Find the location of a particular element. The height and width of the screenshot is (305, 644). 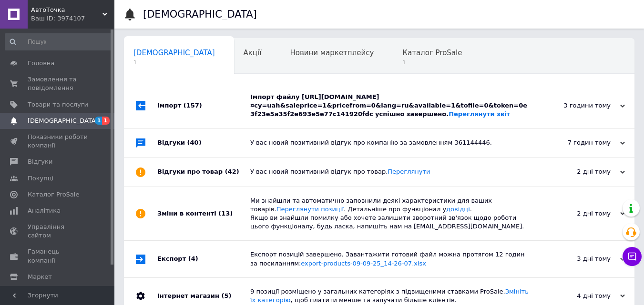

a: Переглянути звіт is located at coordinates (479, 114).